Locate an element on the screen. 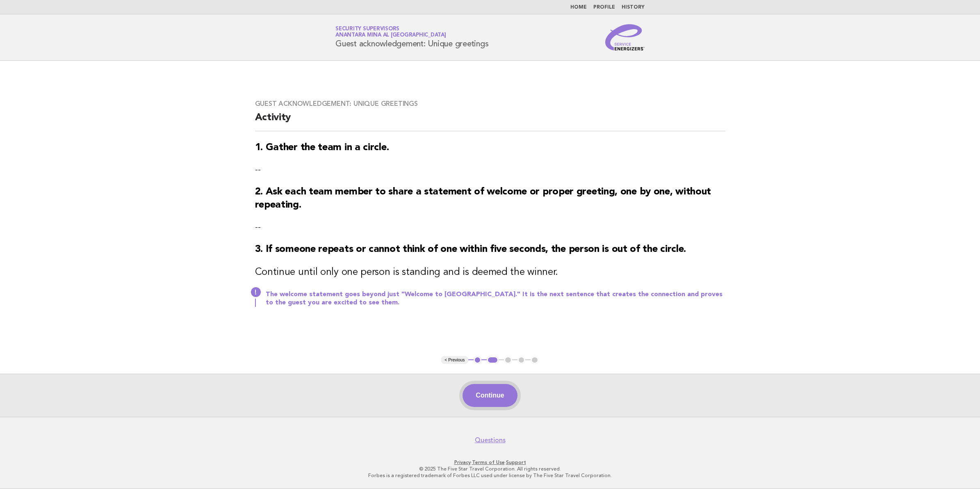 The height and width of the screenshot is (489, 980). button: Continue is located at coordinates (490, 396).